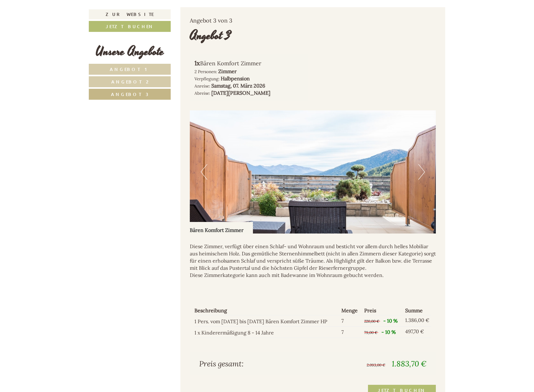  Describe the element at coordinates (254, 364) in the screenshot. I see `div: Preis gesamt:` at that location.